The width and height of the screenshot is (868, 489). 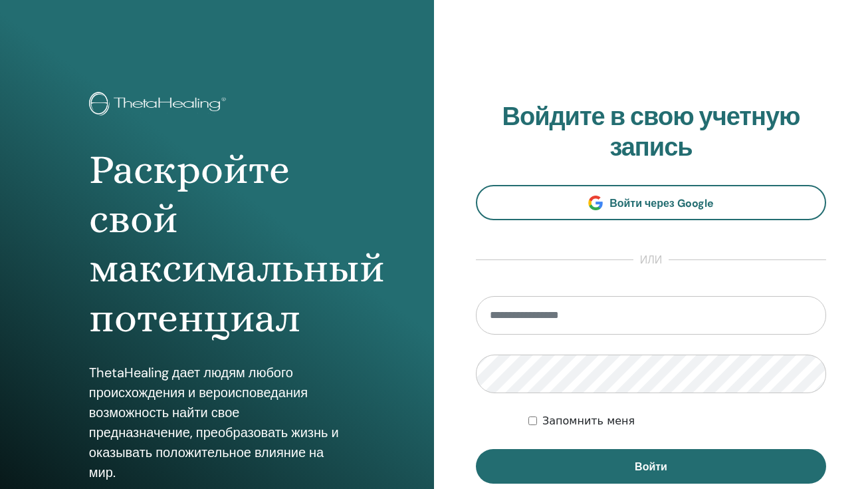 What do you see at coordinates (661, 203) in the screenshot?
I see `font: Войти через Google` at bounding box center [661, 203].